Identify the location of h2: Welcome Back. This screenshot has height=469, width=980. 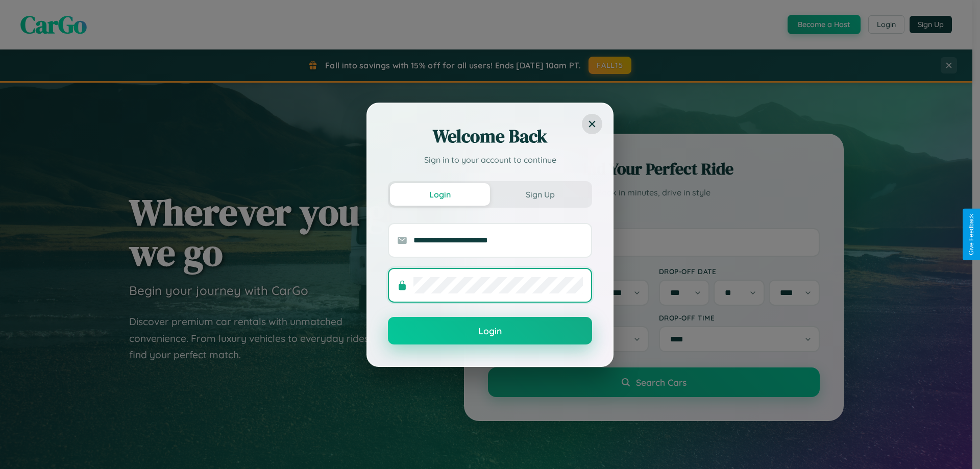
(490, 136).